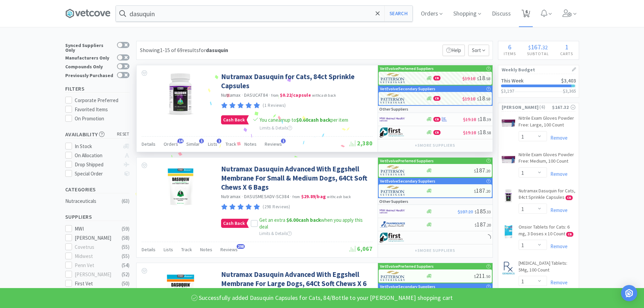  I want to click on h4: Carts, so click(567, 53).